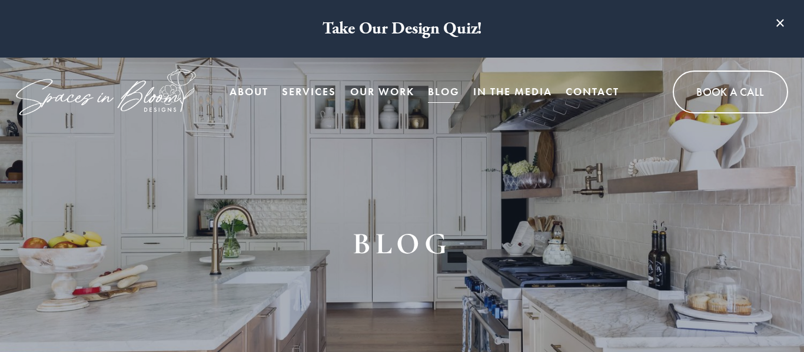  What do you see at coordinates (512, 92) in the screenshot?
I see `a: In the Media` at bounding box center [512, 92].